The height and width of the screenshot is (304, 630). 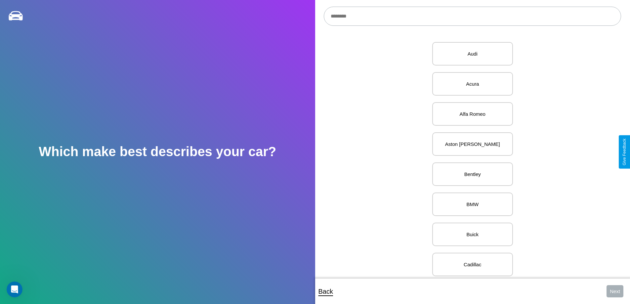 I want to click on p: Back, so click(x=326, y=291).